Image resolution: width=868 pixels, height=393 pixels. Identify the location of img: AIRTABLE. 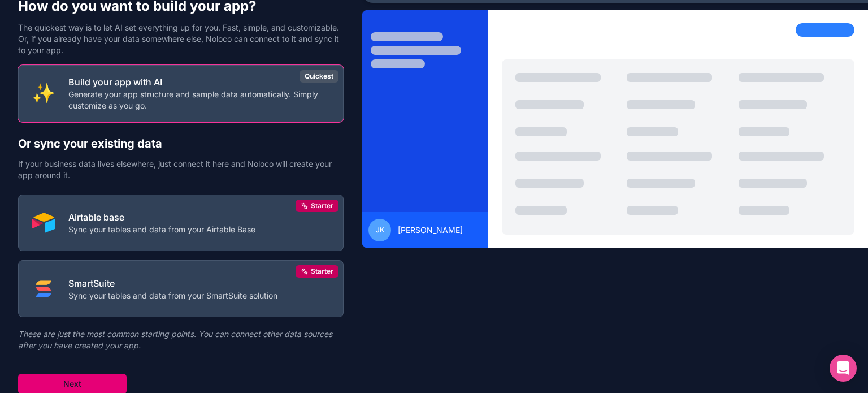
(43, 223).